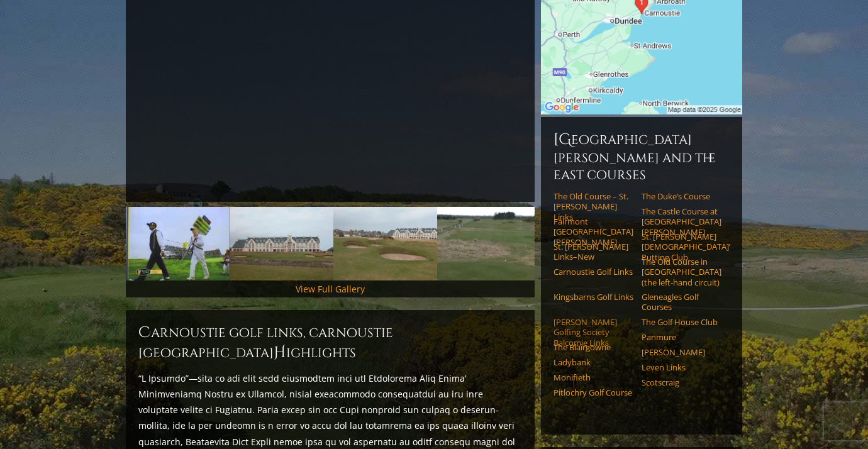 Image resolution: width=868 pixels, height=449 pixels. I want to click on a: Carnoustie Golf Links, so click(594, 271).